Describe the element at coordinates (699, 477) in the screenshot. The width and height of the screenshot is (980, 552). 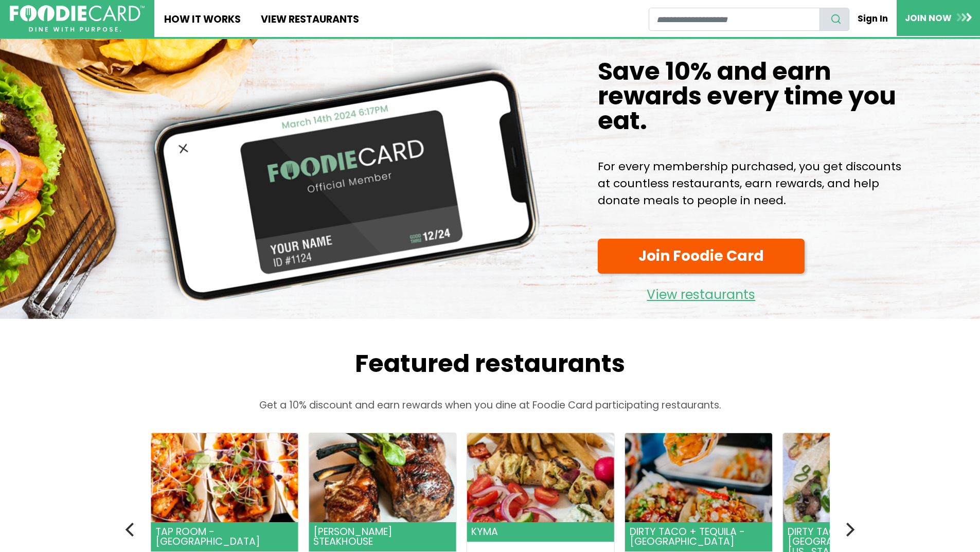
I see `img: Dirty Taco + Tequila - Smithtown` at that location.